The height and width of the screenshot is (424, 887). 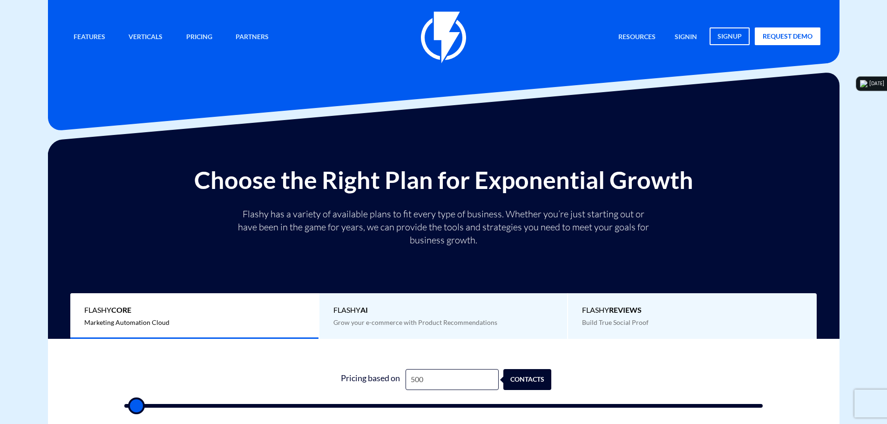 I want to click on img: logo, so click(x=864, y=84).